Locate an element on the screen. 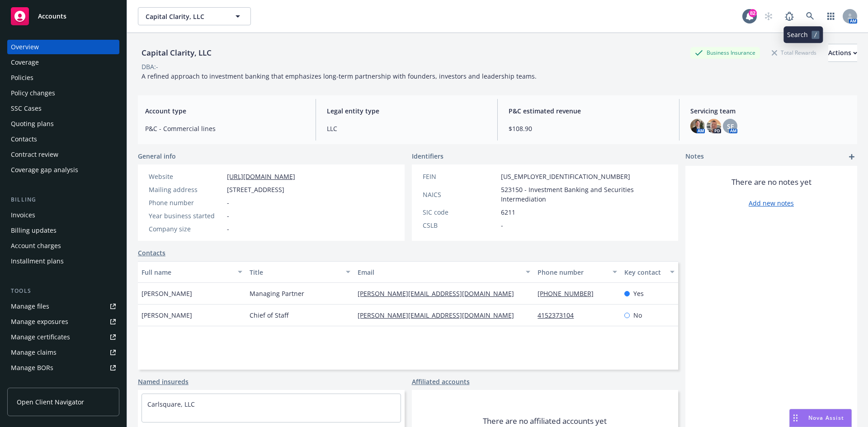 Image resolution: width=868 pixels, height=427 pixels. span: Servicing team is located at coordinates (769, 111).